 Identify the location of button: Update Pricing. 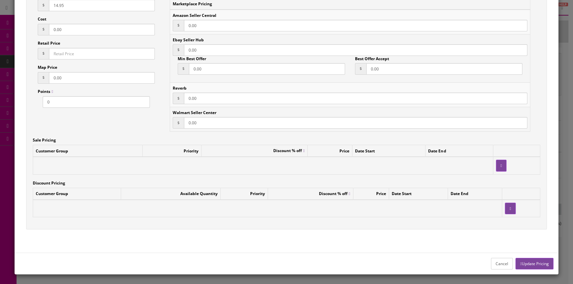
(534, 264).